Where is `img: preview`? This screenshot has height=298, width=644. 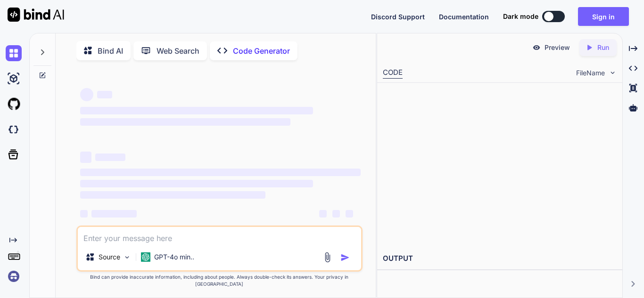
img: preview is located at coordinates (536, 48).